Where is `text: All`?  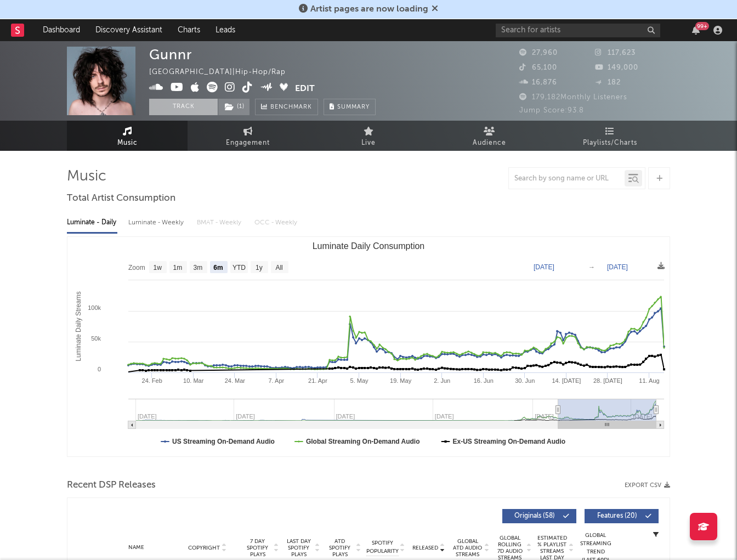
text: All is located at coordinates (279, 268).